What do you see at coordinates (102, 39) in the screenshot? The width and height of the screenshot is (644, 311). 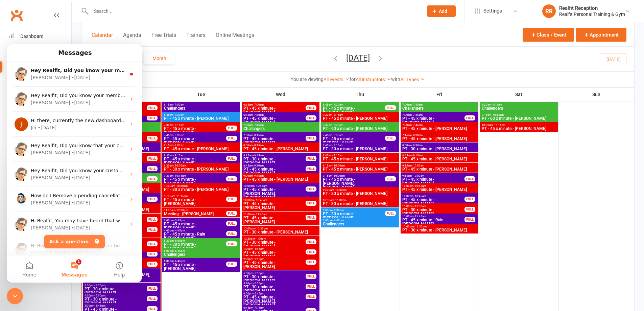 I see `button: Calendar` at bounding box center [102, 39].